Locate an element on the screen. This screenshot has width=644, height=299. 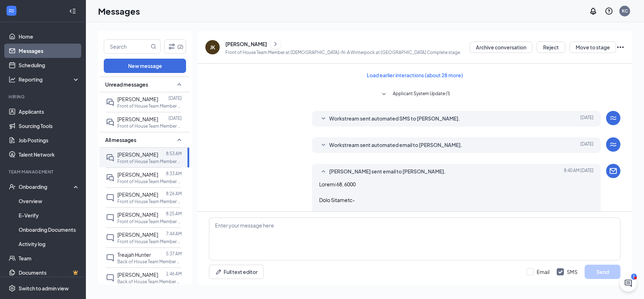
svg: Filter is located at coordinates (172, 46).